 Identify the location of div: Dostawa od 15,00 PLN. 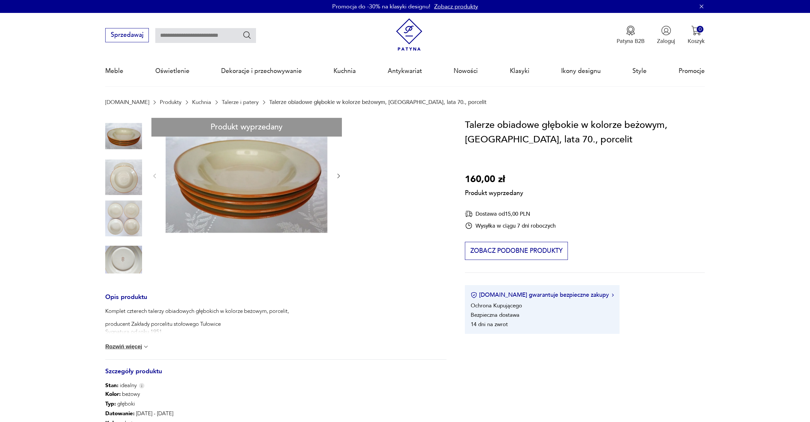
(510, 214).